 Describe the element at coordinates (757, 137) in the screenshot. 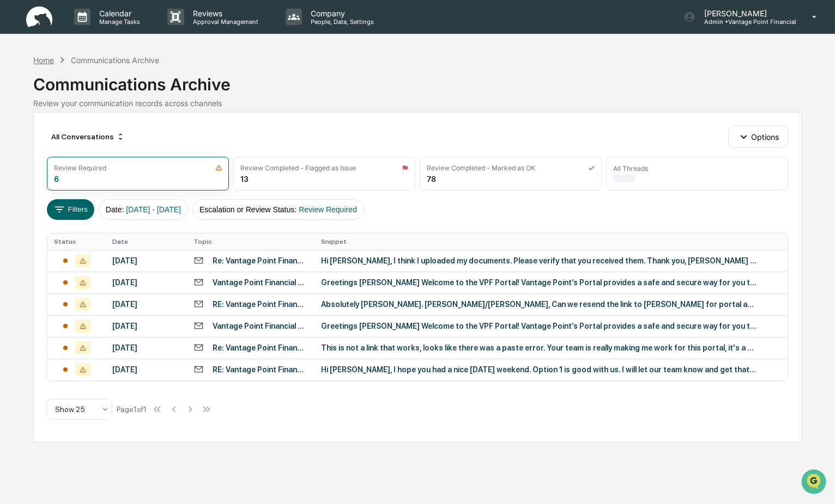

I see `button: Options` at that location.